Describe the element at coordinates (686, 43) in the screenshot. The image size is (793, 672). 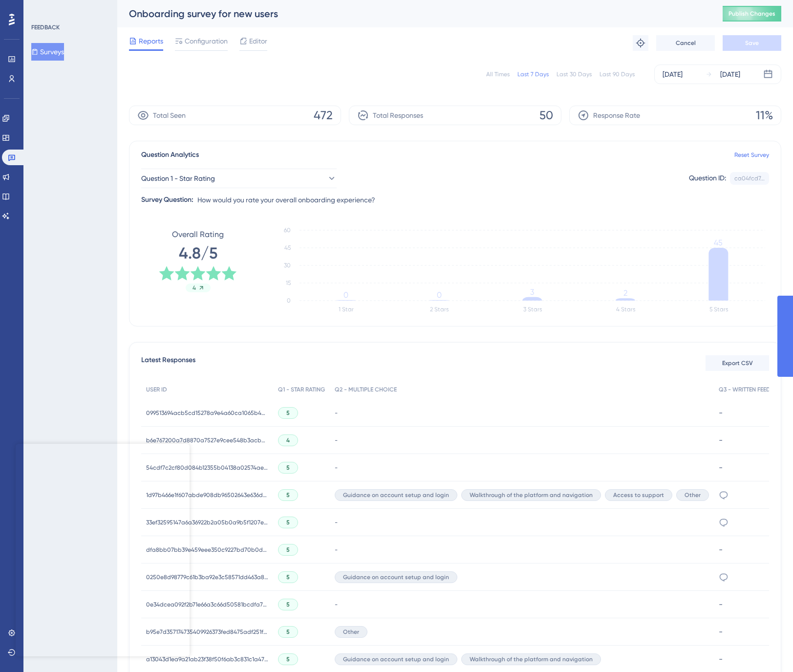
I see `span: Cancel` at that location.